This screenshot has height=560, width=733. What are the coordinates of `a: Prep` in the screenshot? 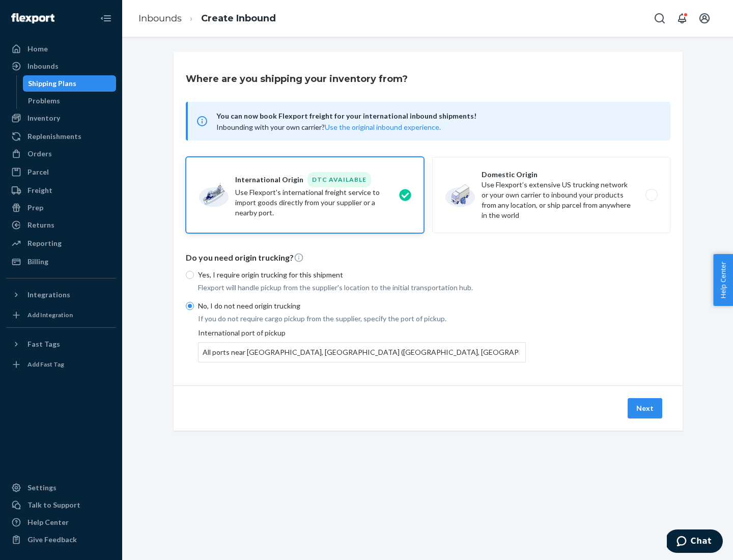 It's located at (61, 208).